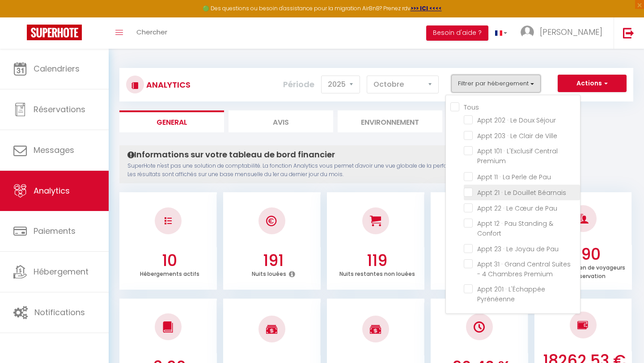  Describe the element at coordinates (281, 121) in the screenshot. I see `li: Avis` at that location.